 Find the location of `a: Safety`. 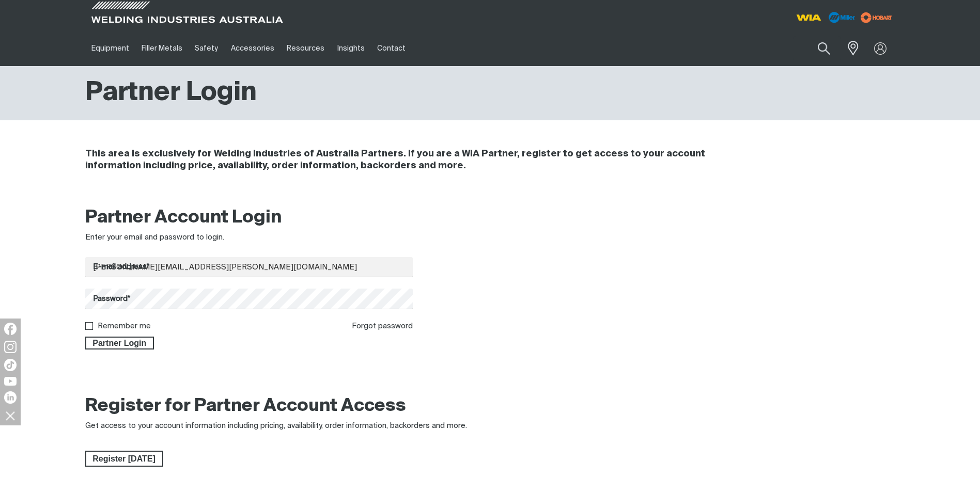

a: Safety is located at coordinates (206, 48).